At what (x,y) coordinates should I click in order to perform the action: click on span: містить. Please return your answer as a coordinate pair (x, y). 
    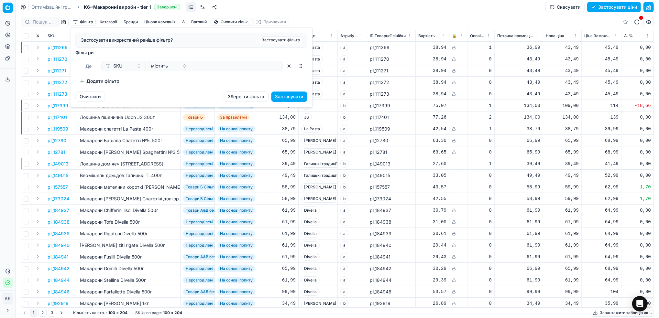
    Looking at the image, I should click on (160, 66).